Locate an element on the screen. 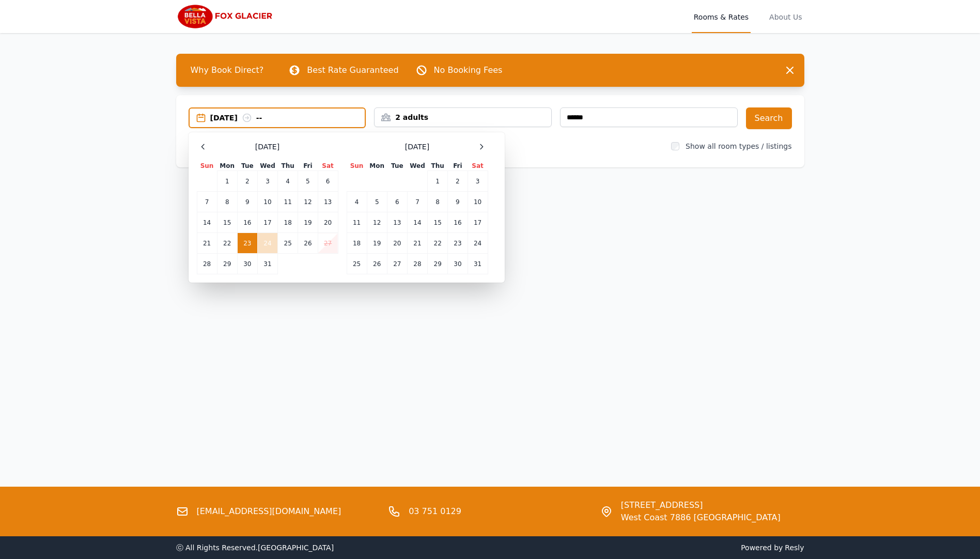  a: Resly is located at coordinates (794, 548).